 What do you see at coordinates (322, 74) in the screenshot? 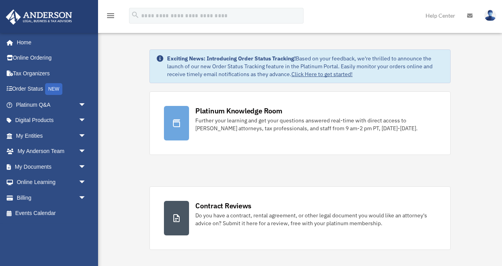
I see `a: Click Here to get started!` at bounding box center [322, 74].